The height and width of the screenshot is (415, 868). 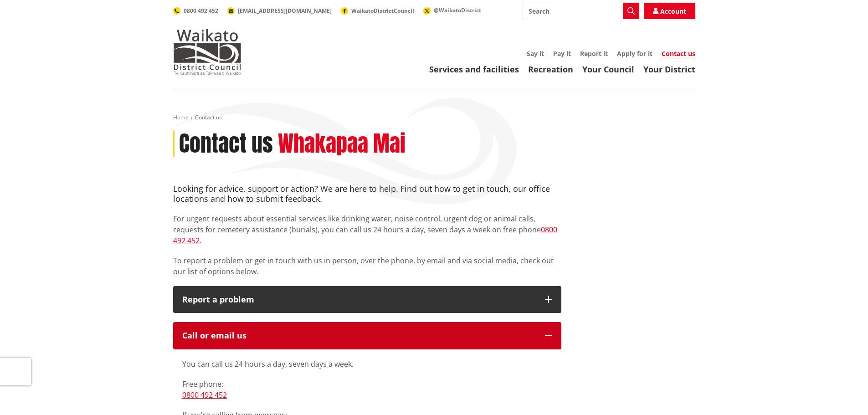 What do you see at coordinates (368, 193) in the screenshot?
I see `h4: Looking for advice, support or action? We are here to help. Find out how to get in touch, our off...` at bounding box center [368, 193].